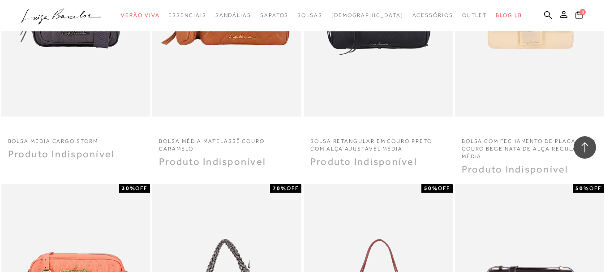 This screenshot has width=605, height=272. I want to click on a: noSubCategoriesText, so click(367, 15).